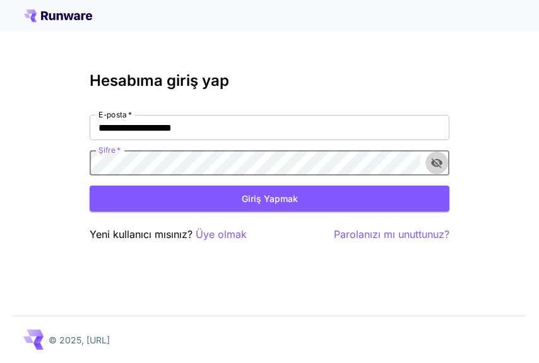  Describe the element at coordinates (270, 198) in the screenshot. I see `font: Giriş yapmak` at that location.